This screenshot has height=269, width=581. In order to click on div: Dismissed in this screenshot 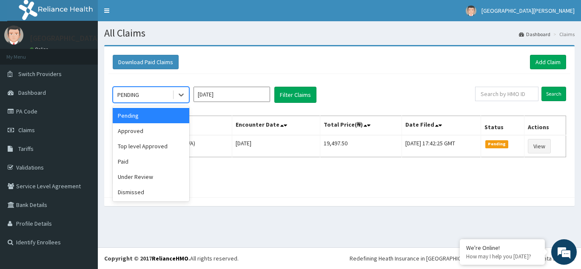, I will do `click(151, 192)`.